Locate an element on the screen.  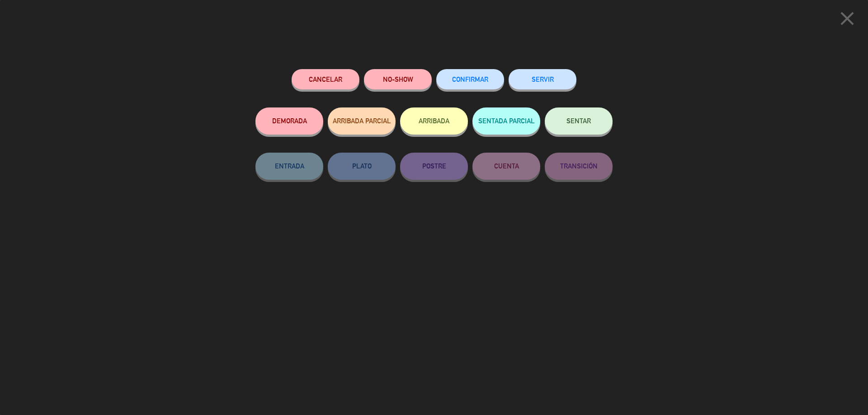
span: SENTAR is located at coordinates (578, 121).